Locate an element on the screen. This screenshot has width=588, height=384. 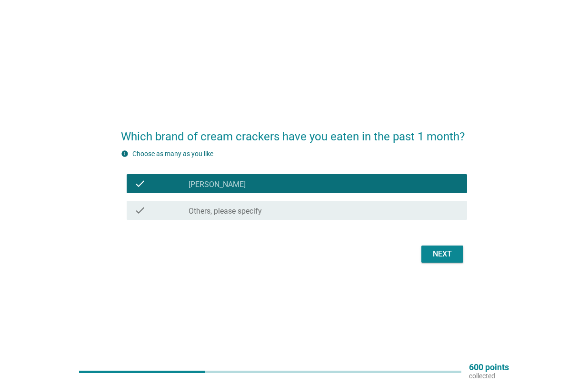
p: 600 points is located at coordinates (489, 367).